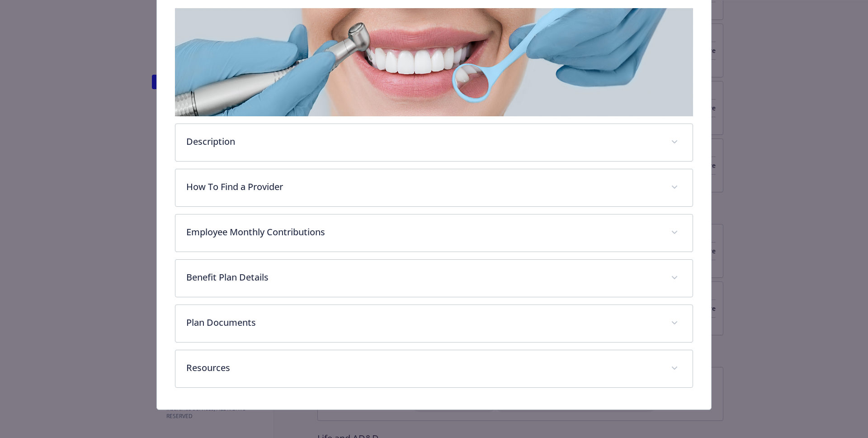  I want to click on p: Plan Documents, so click(423, 322).